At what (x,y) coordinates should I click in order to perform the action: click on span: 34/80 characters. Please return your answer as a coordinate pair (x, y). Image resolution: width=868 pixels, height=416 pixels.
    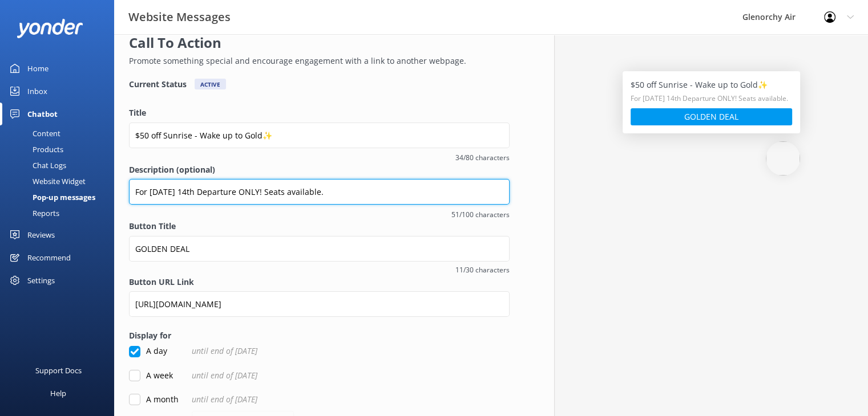
    Looking at the image, I should click on (319, 157).